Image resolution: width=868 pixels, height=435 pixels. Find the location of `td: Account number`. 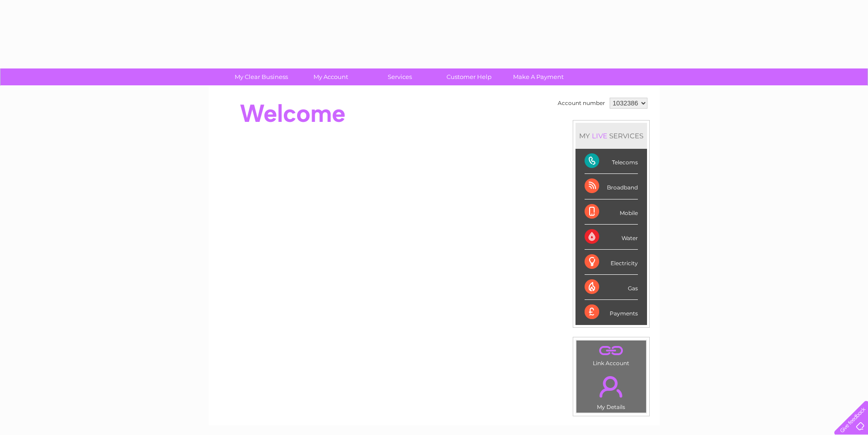

td: Account number is located at coordinates (582, 103).